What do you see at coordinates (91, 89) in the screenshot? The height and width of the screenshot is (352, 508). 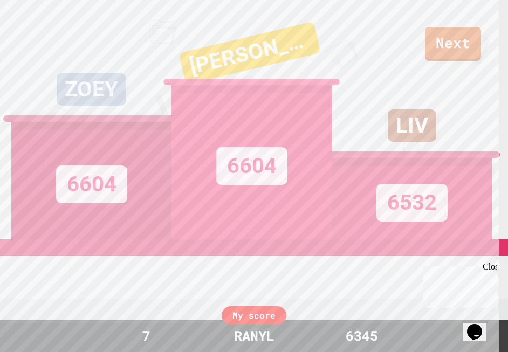 I see `div: ZOEY` at bounding box center [91, 89].